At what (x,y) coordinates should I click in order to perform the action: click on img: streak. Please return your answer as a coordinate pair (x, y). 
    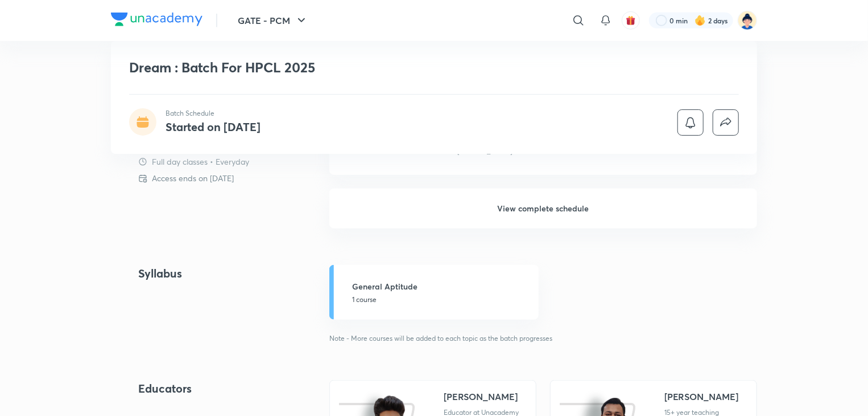
    Looking at the image, I should click on (701, 21).